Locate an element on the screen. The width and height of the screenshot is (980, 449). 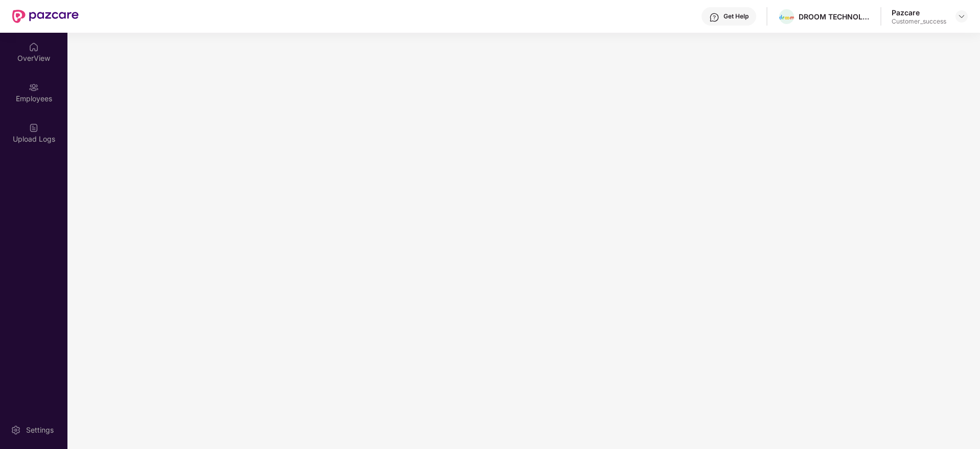
img: New Pazcare Logo is located at coordinates (45, 17).